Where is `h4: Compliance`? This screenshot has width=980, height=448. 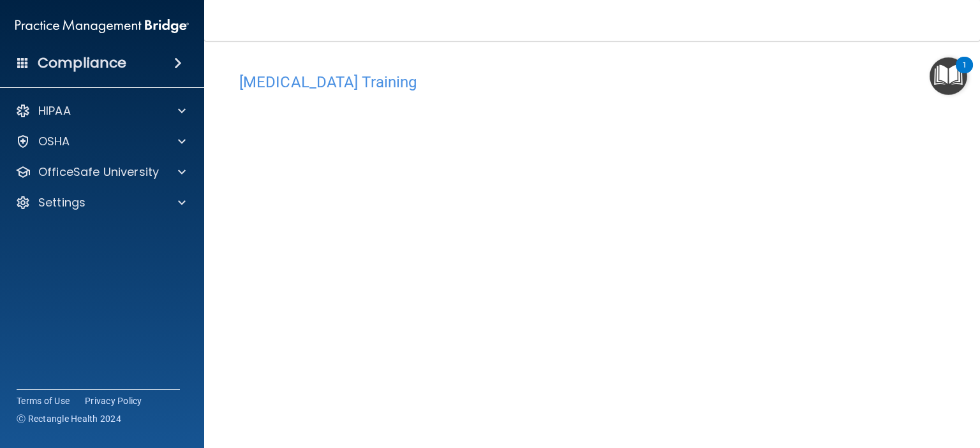 h4: Compliance is located at coordinates (82, 63).